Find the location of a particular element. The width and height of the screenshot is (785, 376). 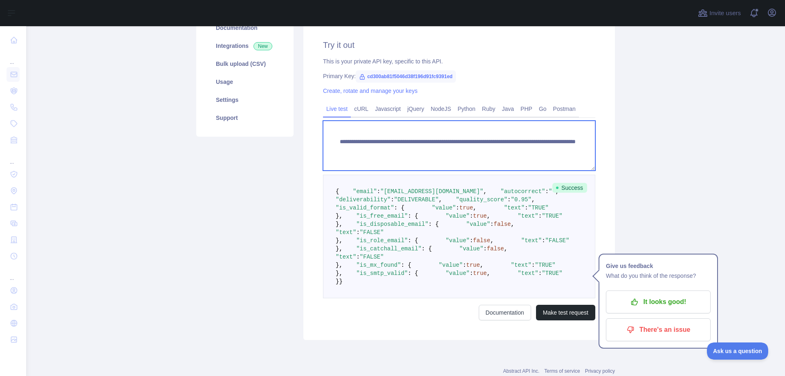

span: Success is located at coordinates (569, 188).